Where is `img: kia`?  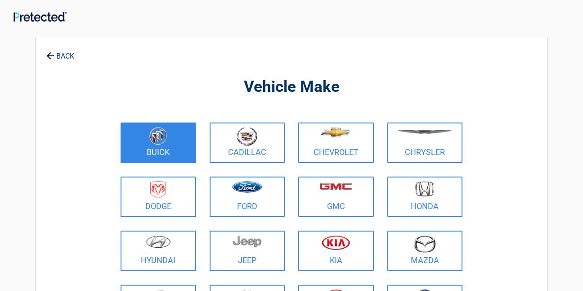
img: kia is located at coordinates (336, 242).